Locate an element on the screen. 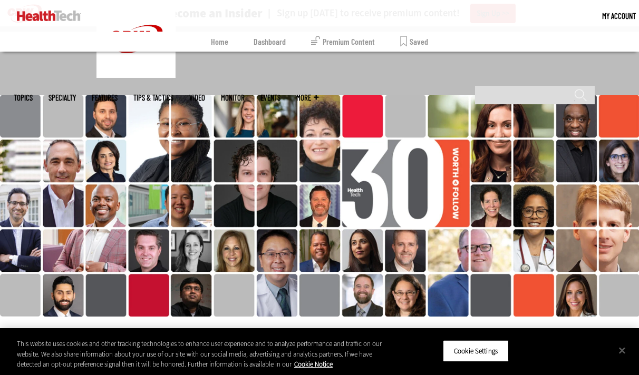  span: Specialty is located at coordinates (62, 97).